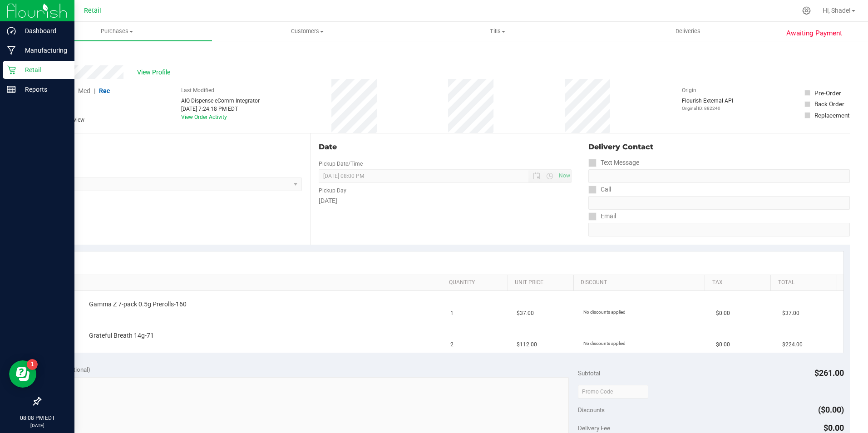 This screenshot has height=433, width=868. What do you see at coordinates (829, 104) in the screenshot?
I see `div: Back Order` at bounding box center [829, 104].